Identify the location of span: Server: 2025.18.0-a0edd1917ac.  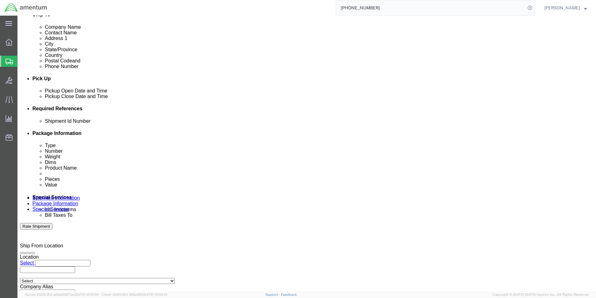
(62, 294).